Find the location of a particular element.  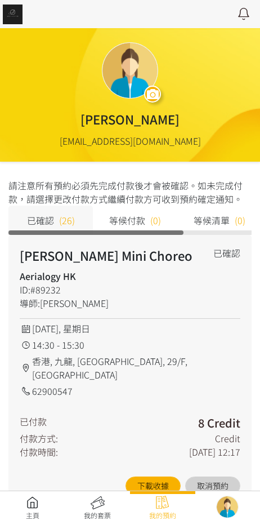

div: ID:#89232 is located at coordinates (108, 289).